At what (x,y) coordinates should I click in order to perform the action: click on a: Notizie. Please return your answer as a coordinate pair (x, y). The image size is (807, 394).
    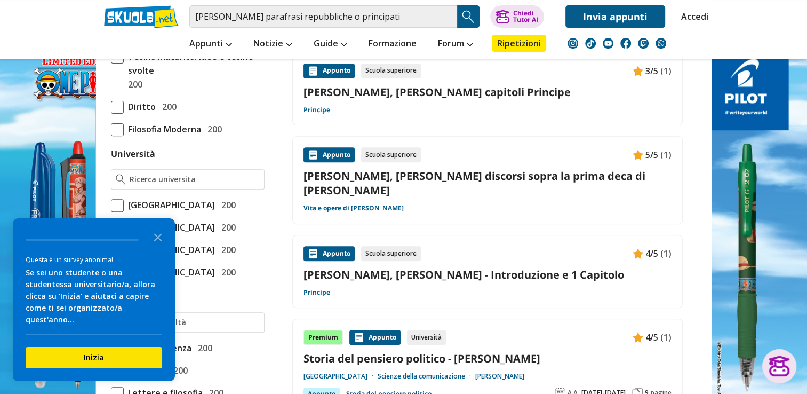
    Looking at the image, I should click on (273, 44).